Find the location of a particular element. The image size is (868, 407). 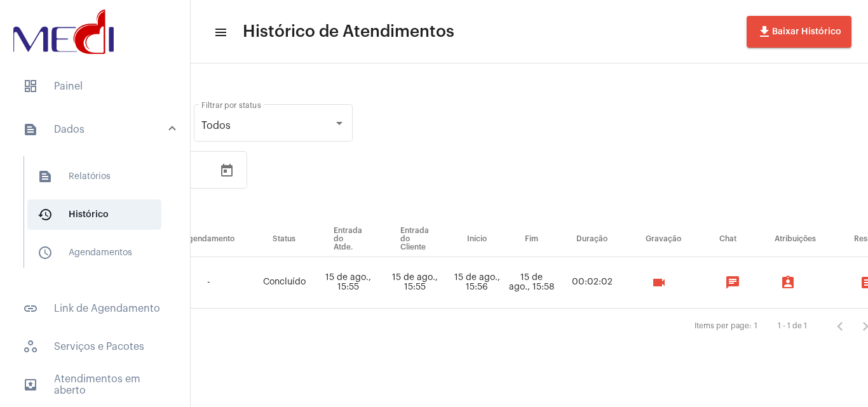

span: Histórico de Atendimentos is located at coordinates (348, 32).